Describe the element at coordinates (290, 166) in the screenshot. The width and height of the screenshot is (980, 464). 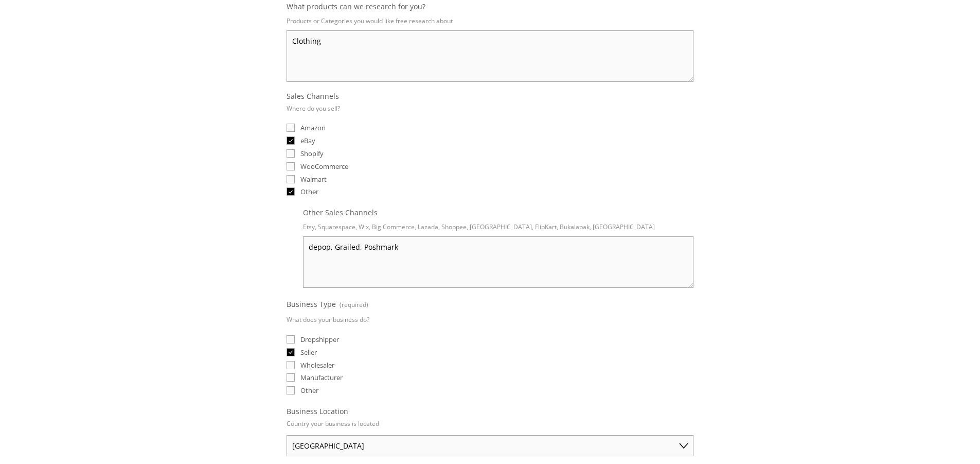
I see `input: WooCommerce` at that location.